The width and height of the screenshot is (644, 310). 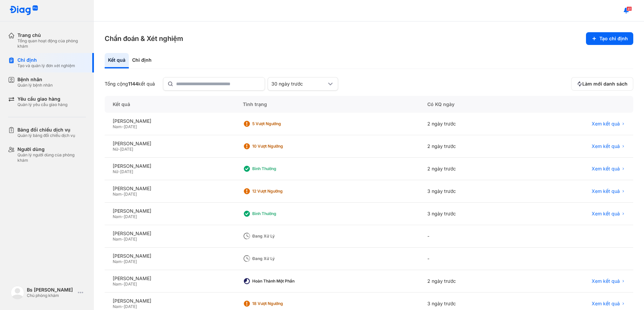 What do you see at coordinates (52, 43) in the screenshot?
I see `div: Tổng quan hoạt động của phòng khám` at bounding box center [52, 43].